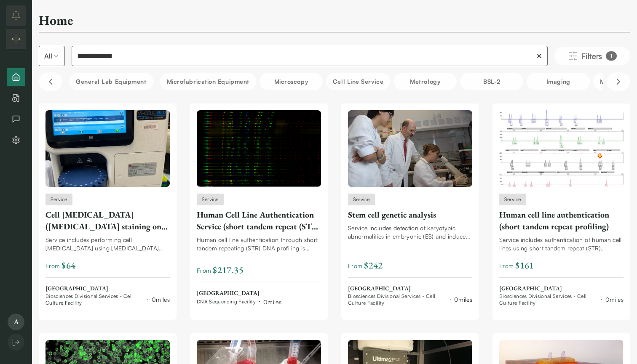 This screenshot has width=637, height=364. Describe the element at coordinates (16, 140) in the screenshot. I see `div: Settings sub items` at that location.